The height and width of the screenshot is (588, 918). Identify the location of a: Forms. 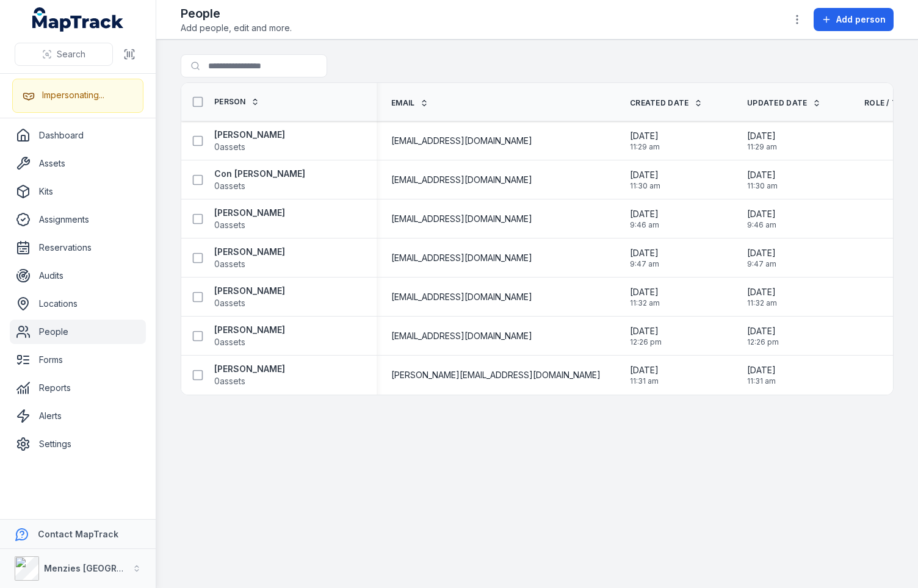
(77, 360).